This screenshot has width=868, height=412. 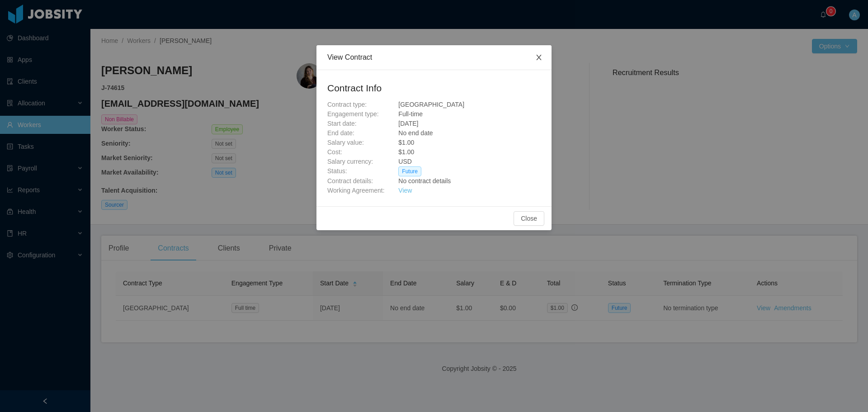 What do you see at coordinates (356, 191) in the screenshot?
I see `span: Working Agreement:` at bounding box center [356, 191].